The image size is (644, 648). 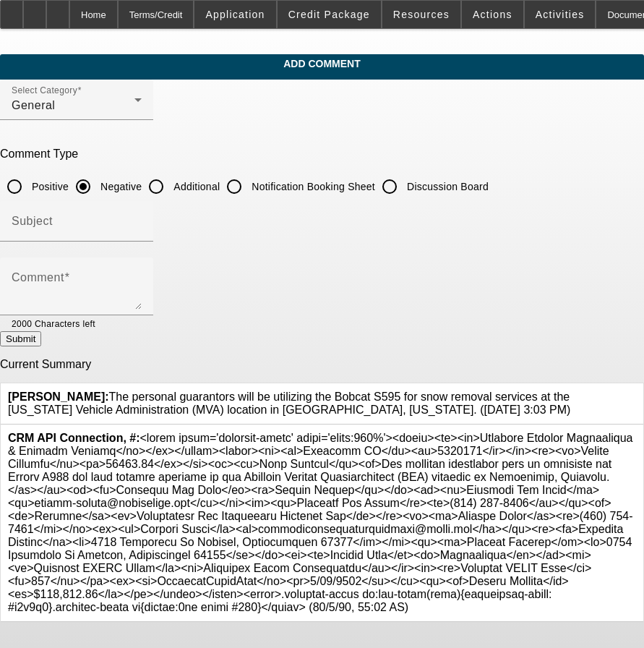 What do you see at coordinates (492, 15) in the screenshot?
I see `button: Actions` at bounding box center [492, 15].